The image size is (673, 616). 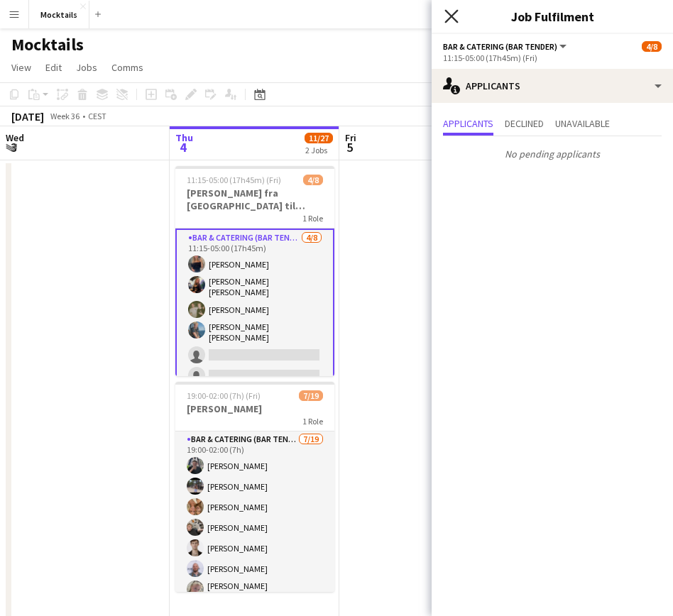 I want to click on span: 19:00-02:00 (7h) (Fri), so click(x=224, y=395).